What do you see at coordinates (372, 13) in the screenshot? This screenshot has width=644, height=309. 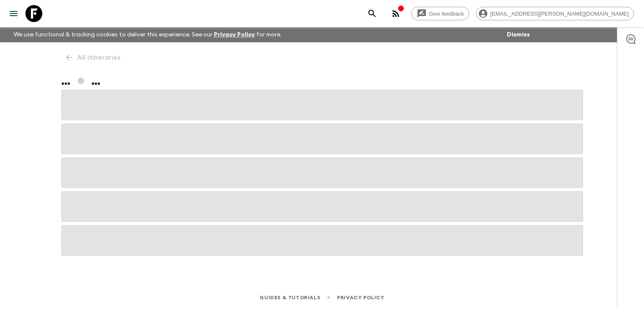 I see `button: search adventures` at bounding box center [372, 13].